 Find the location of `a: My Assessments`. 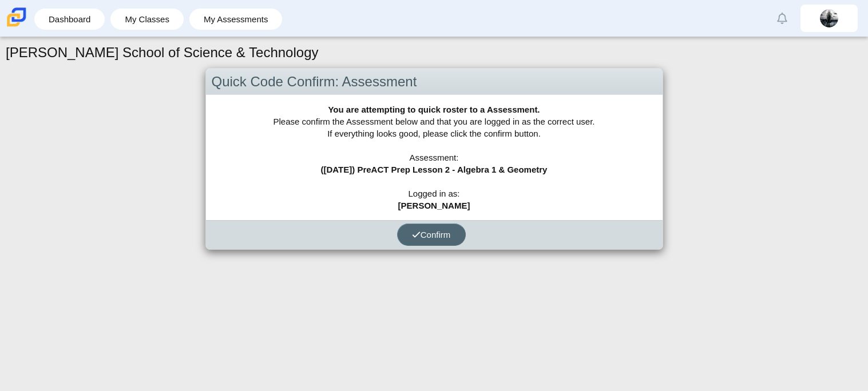

a: My Assessments is located at coordinates (236, 19).